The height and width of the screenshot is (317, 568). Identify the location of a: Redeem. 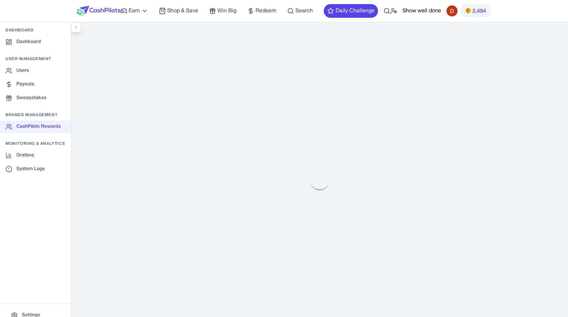
(262, 11).